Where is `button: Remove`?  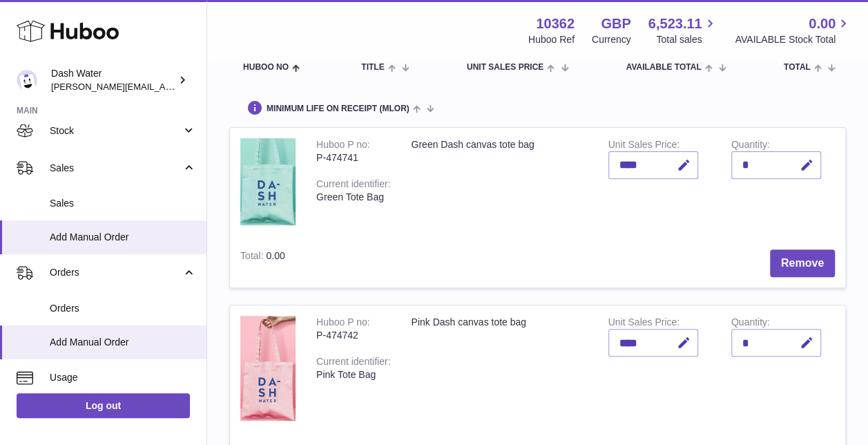 button: Remove is located at coordinates (802, 263).